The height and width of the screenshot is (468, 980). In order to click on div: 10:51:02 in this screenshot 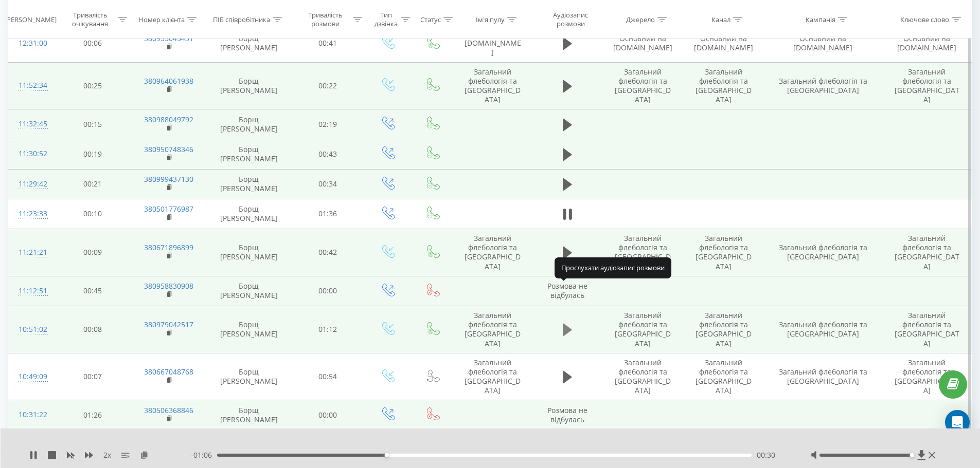, I will do `click(32, 329)`.